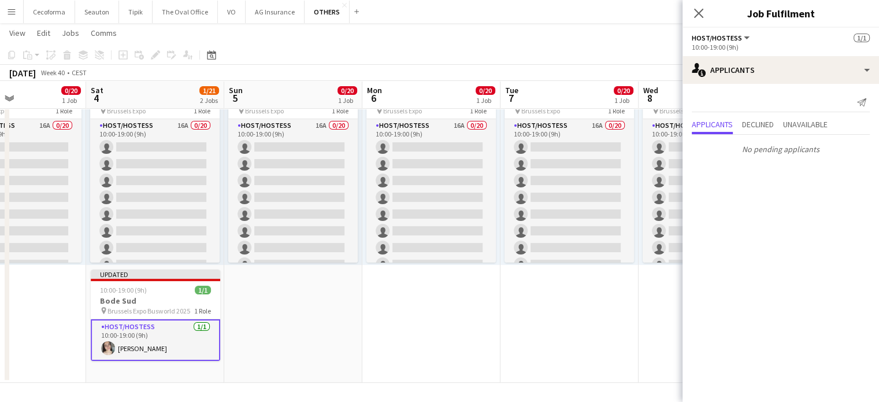 The height and width of the screenshot is (402, 879). What do you see at coordinates (155, 300) in the screenshot?
I see `h3: Bode Sud` at bounding box center [155, 300].